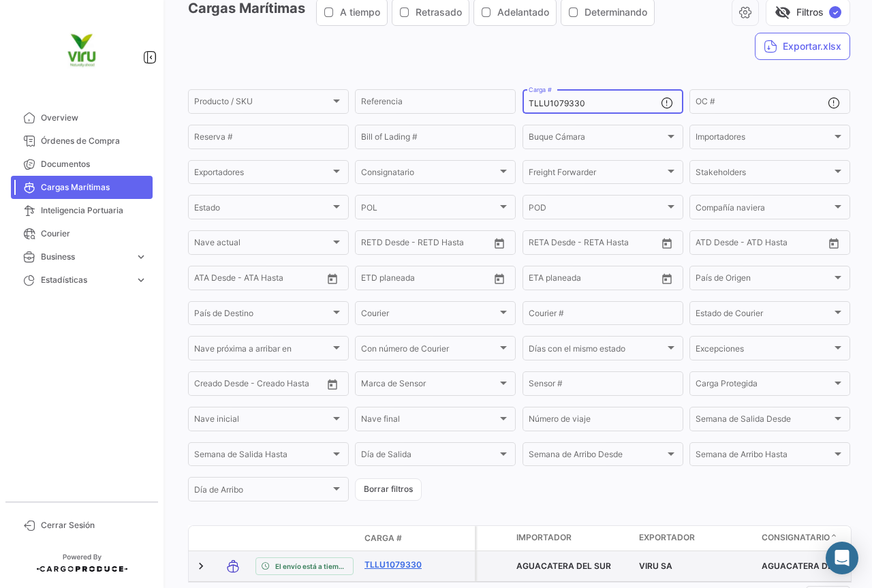 The height and width of the screenshot is (588, 872). I want to click on span: VIRU SA, so click(655, 565).